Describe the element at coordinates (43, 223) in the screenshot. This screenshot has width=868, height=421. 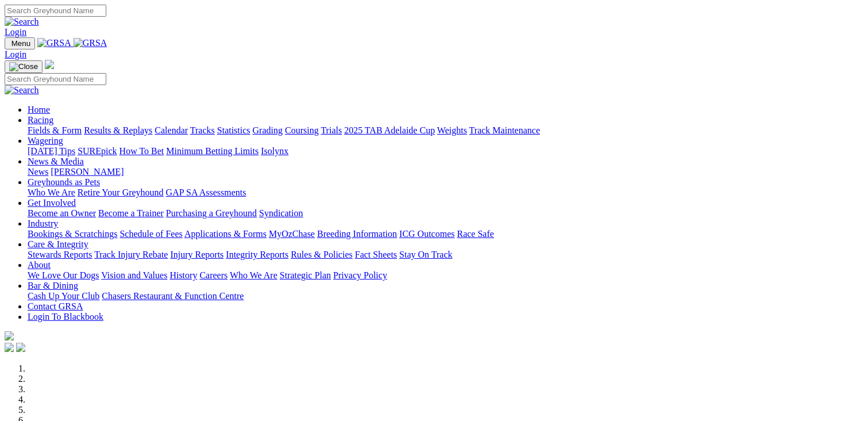
I see `a: Industry` at that location.